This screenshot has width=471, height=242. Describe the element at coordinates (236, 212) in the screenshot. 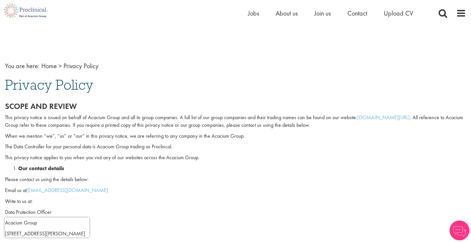

I see `p: Data Protection Officer` at that location.